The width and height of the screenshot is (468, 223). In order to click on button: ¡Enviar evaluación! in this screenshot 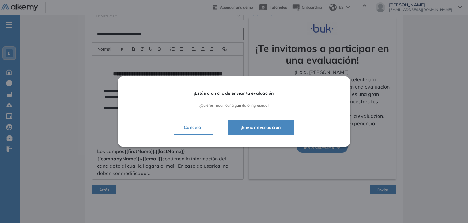, I will do `click(261, 128)`.